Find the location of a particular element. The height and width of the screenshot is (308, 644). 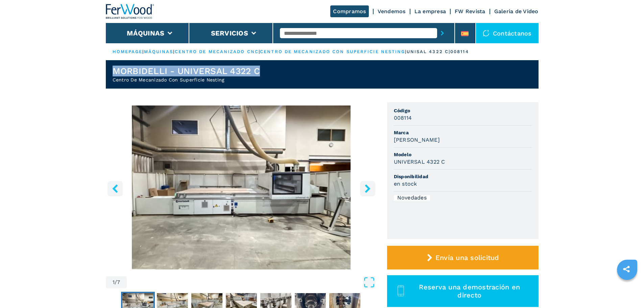

button: Open Fullscreen is located at coordinates (251, 282).